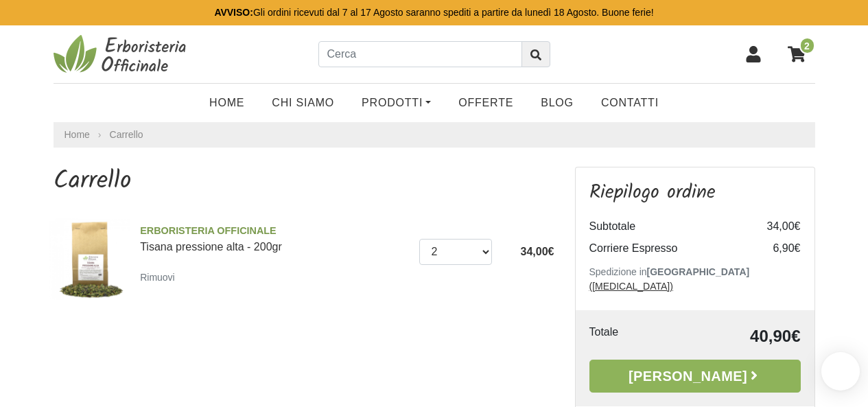 The image size is (868, 407). What do you see at coordinates (89, 258) in the screenshot?
I see `img: Tisana pressione alta - 200gr` at bounding box center [89, 258].